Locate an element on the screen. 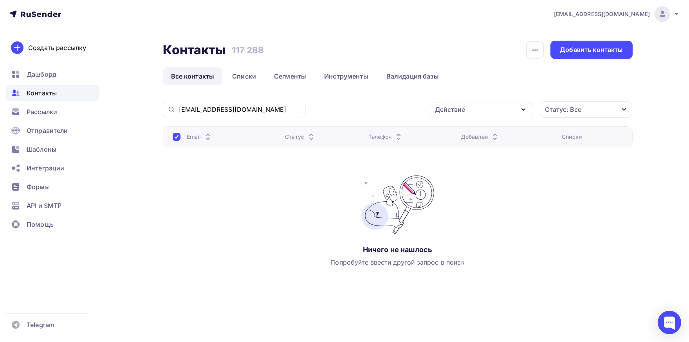 The height and width of the screenshot is (342, 689). span: Шаблоны is located at coordinates (41, 150).